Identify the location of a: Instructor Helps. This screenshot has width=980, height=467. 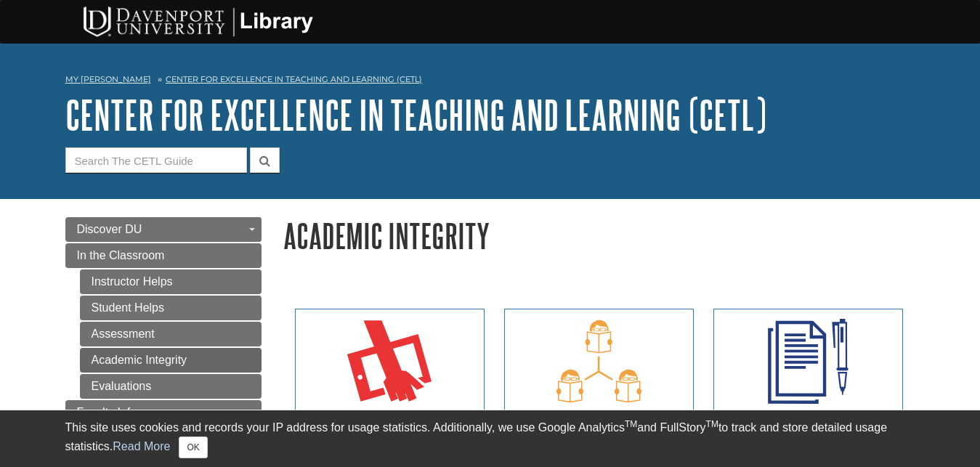
(171, 282).